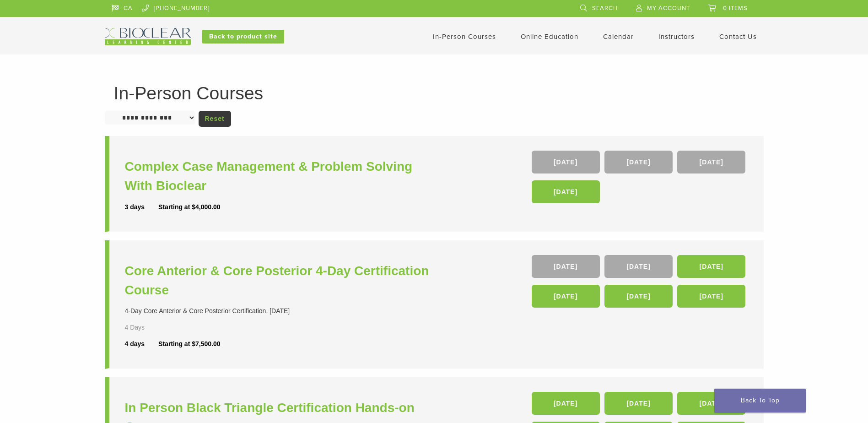 The image size is (868, 423). What do you see at coordinates (142, 207) in the screenshot?
I see `div: 3 days` at bounding box center [142, 207].